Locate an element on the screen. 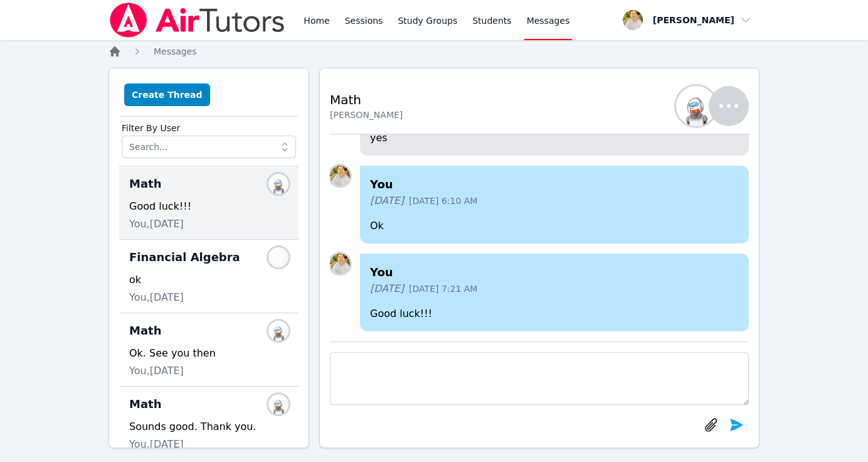 Image resolution: width=868 pixels, height=462 pixels. button: Marco Walker is located at coordinates (716, 106).